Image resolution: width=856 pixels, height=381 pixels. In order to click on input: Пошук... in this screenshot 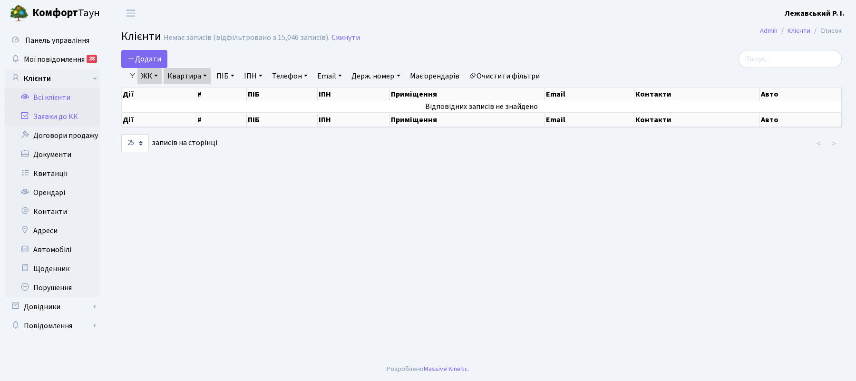, I will do `click(790, 59)`.